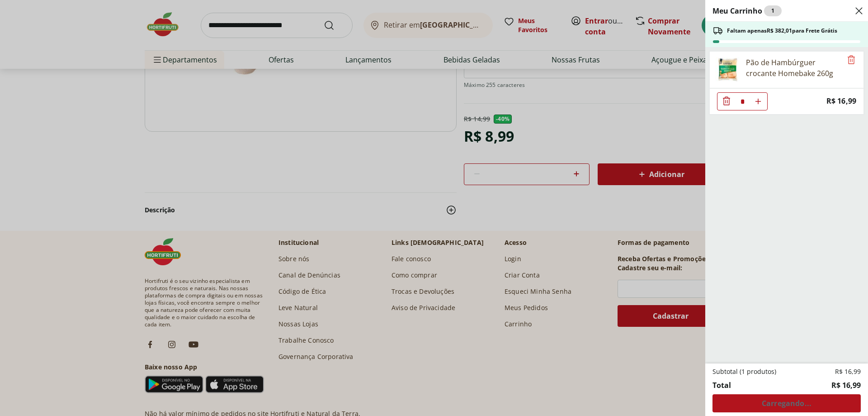 The width and height of the screenshot is (868, 416). What do you see at coordinates (727, 101) in the screenshot?
I see `button: Diminuir Quantidade` at bounding box center [727, 101].